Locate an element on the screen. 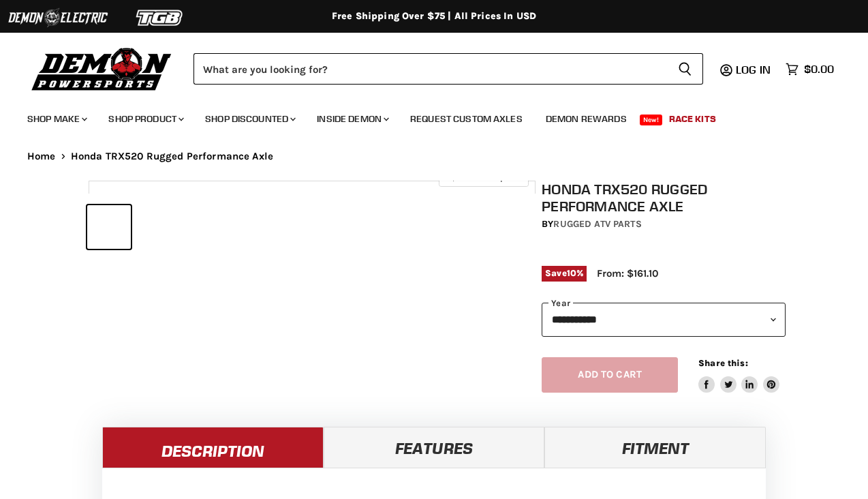  button: IMAGE thumbnail is located at coordinates (109, 227).